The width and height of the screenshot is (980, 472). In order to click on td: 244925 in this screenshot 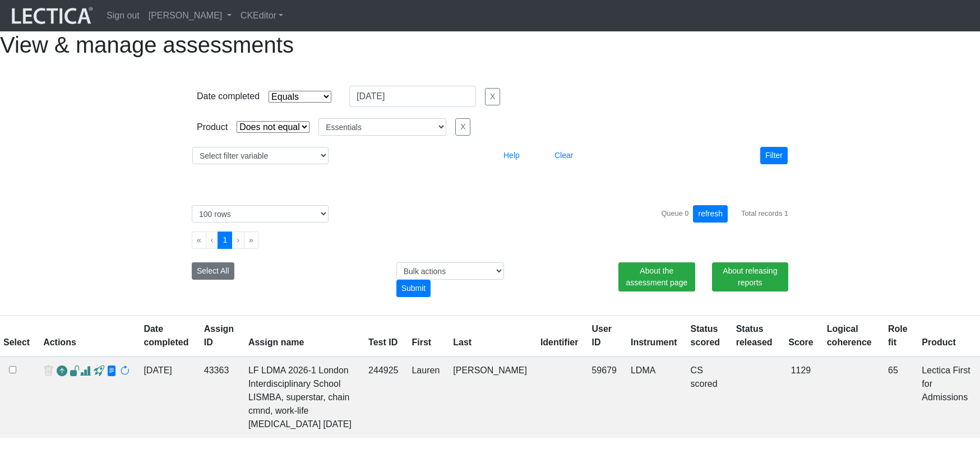, I will do `click(383, 397)`.